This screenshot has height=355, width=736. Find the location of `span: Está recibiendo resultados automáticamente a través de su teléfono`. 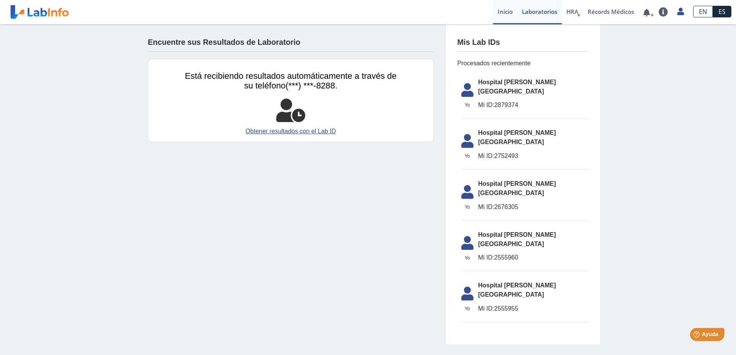

span: Está recibiendo resultados automáticamente a través de su teléfono is located at coordinates (291, 81).